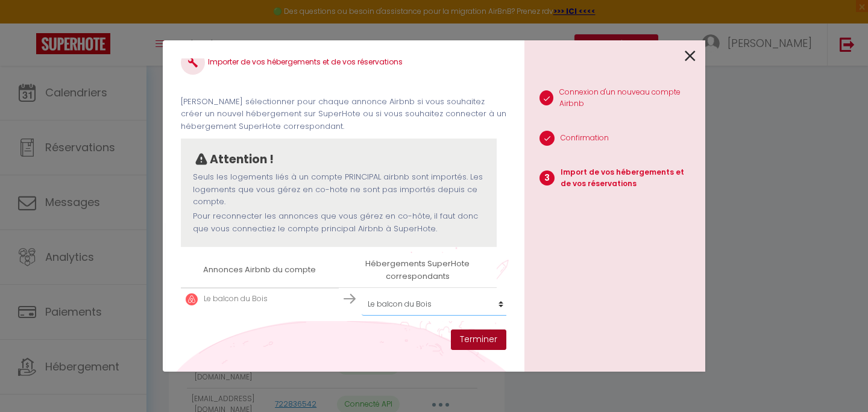 The image size is (868, 412). I want to click on p: Seuls les logements liés à un compte PRINCIPAL airbnb sont importés. Les logements que vous gérez..., so click(339, 189).